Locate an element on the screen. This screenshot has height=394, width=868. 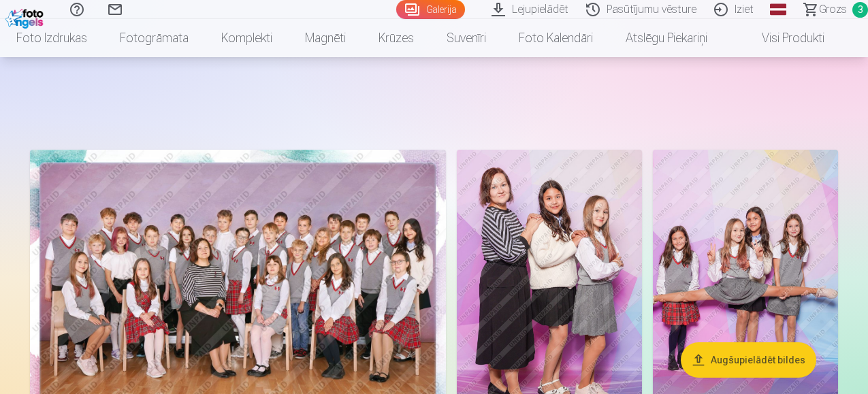
a: Fotogrāmata is located at coordinates (154, 38).